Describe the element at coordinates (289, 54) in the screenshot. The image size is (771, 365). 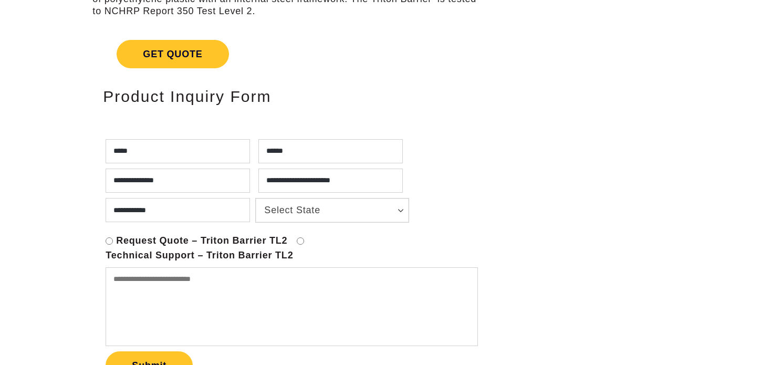
I see `a: Get Quote` at that location.